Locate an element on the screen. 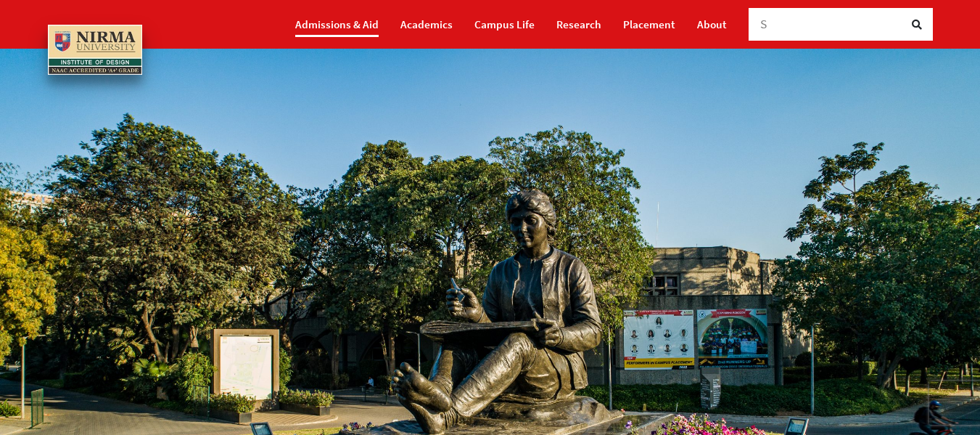 Image resolution: width=980 pixels, height=435 pixels. a: Academics is located at coordinates (426, 24).